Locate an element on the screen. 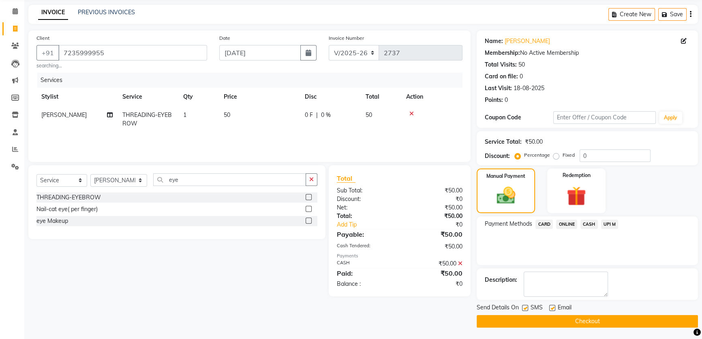 Image resolution: width=702 pixels, height=339 pixels. div: Cash Tendered: is located at coordinates (365, 246).